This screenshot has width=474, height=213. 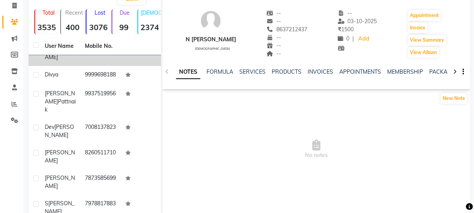 I want to click on td: 9937519956, so click(x=100, y=101).